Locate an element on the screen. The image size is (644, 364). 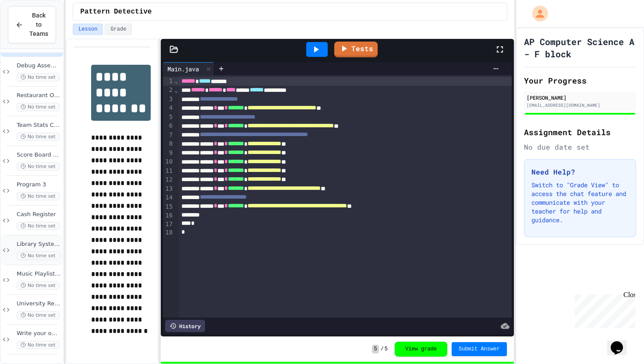
span: Write your own class is located at coordinates (39, 334).